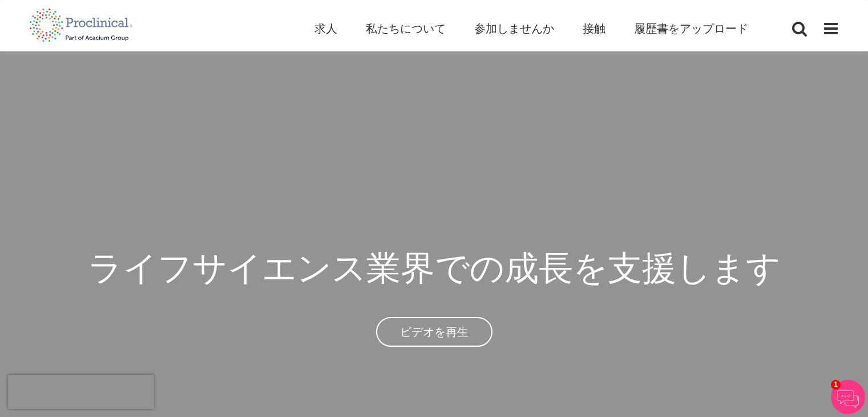 Image resolution: width=868 pixels, height=417 pixels. Describe the element at coordinates (435, 332) in the screenshot. I see `font: ビデオを再生` at that location.